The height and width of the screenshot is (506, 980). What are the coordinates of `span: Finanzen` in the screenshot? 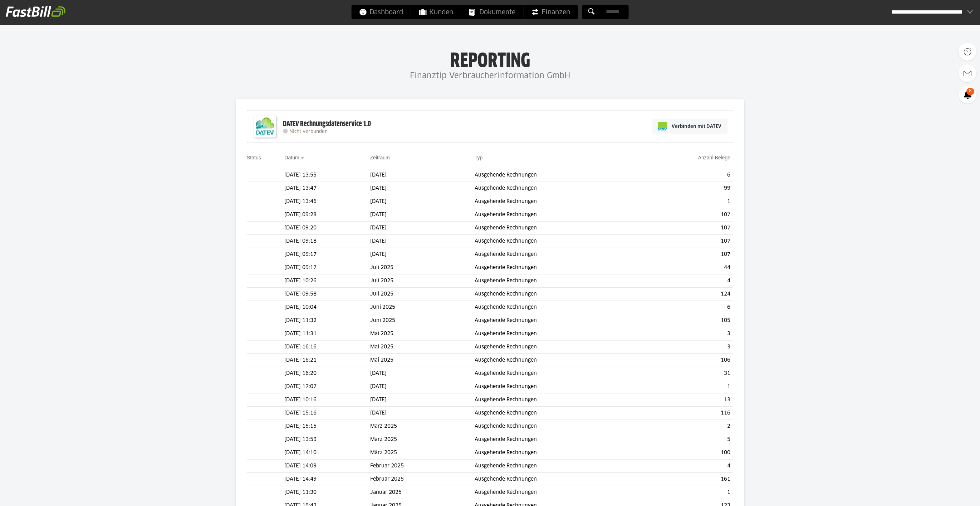 It's located at (551, 12).